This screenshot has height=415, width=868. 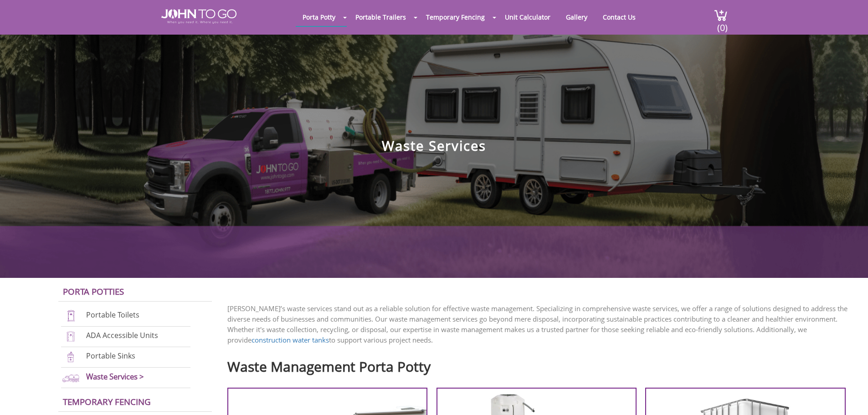 I want to click on img: ADA-units-new.png, so click(x=70, y=336).